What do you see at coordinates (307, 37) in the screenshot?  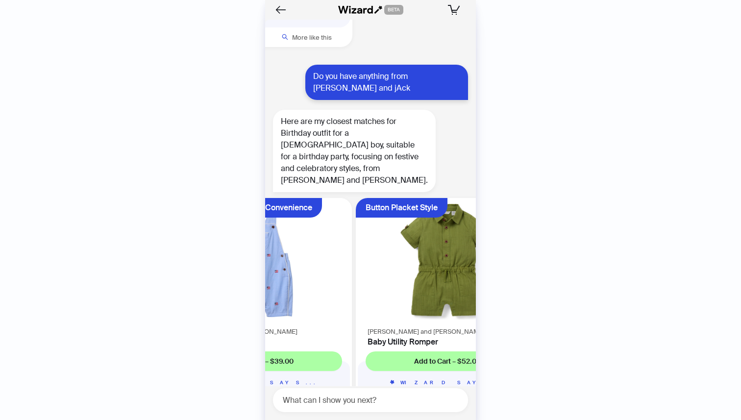 I see `button: More like this` at bounding box center [307, 37].